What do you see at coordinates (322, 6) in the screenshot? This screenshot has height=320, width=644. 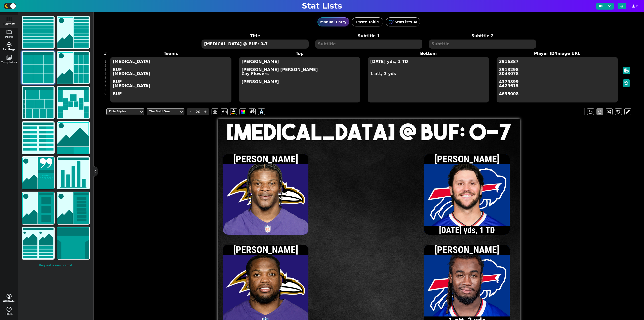 I see `h1: Stat Lists` at bounding box center [322, 6].